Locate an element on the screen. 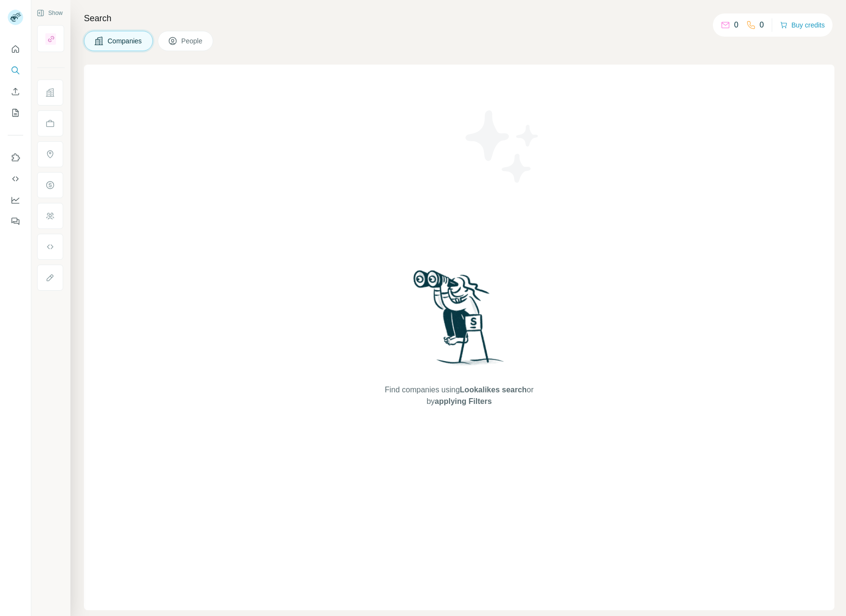 The width and height of the screenshot is (846, 616). button: Buy credits is located at coordinates (803, 25).